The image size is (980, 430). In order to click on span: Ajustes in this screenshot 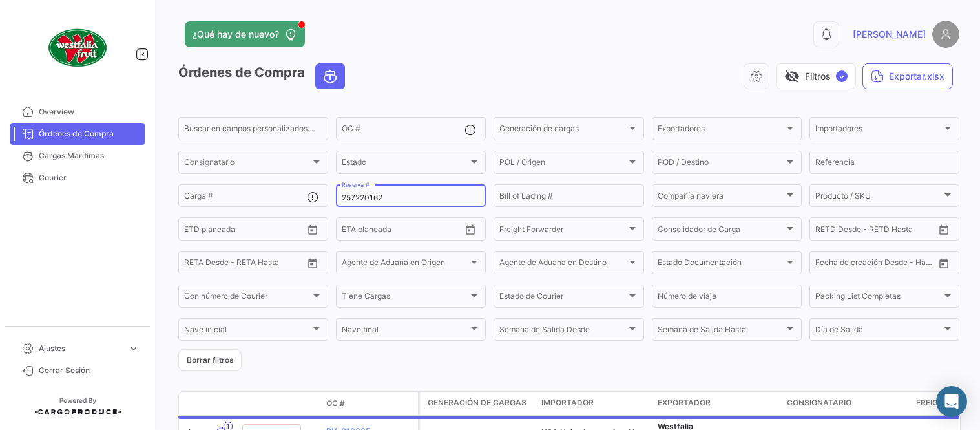, I will do `click(81, 349)`.